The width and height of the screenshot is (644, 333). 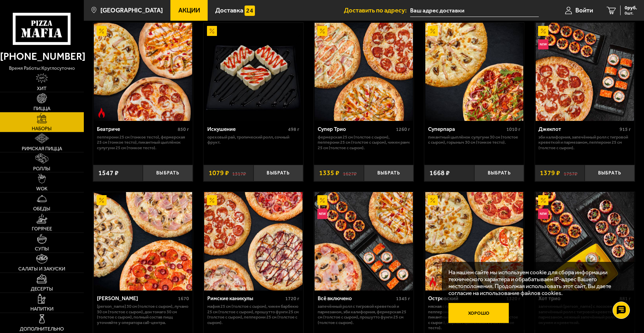 What do you see at coordinates (42, 128) in the screenshot?
I see `span: Наборы` at bounding box center [42, 128].